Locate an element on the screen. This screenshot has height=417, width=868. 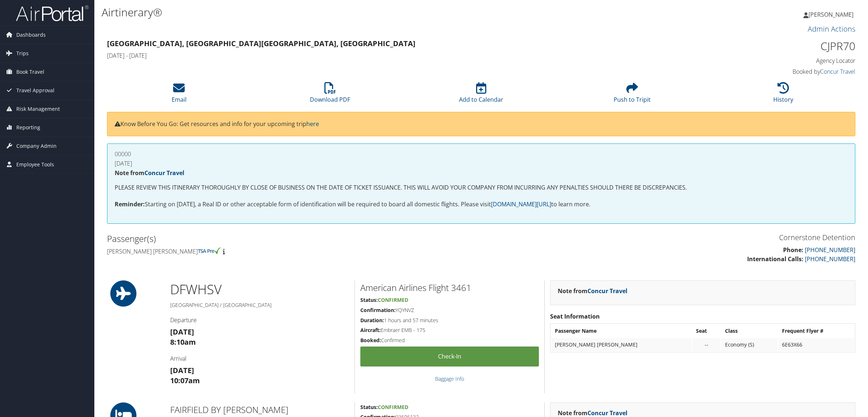
h1: DFW HSV is located at coordinates (259, 290).